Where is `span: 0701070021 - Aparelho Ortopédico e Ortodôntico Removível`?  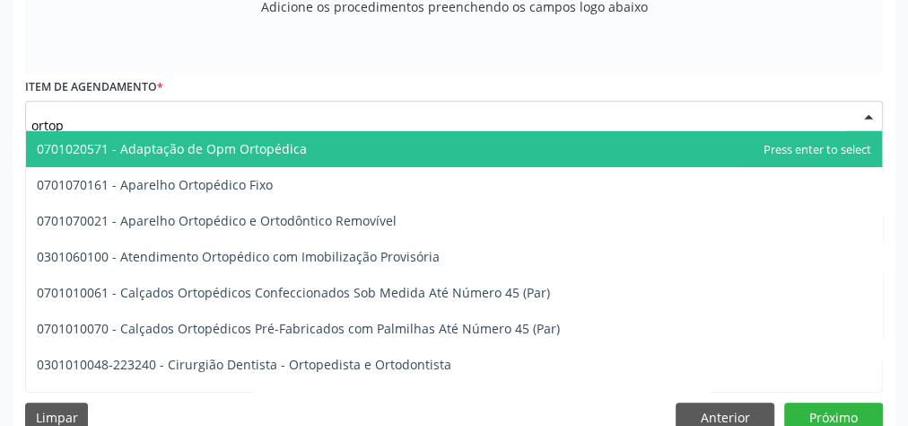 span: 0701070021 - Aparelho Ortopédico e Ortodôntico Removível is located at coordinates (216, 220).